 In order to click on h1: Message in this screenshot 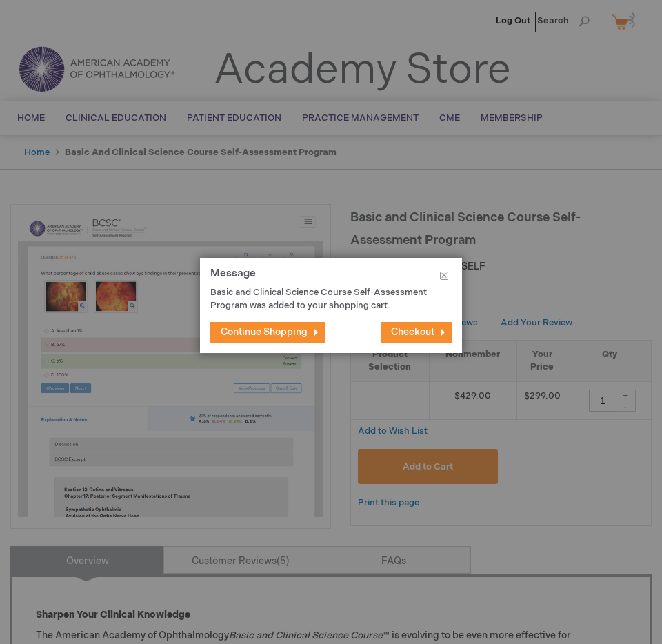, I will do `click(331, 277)`.